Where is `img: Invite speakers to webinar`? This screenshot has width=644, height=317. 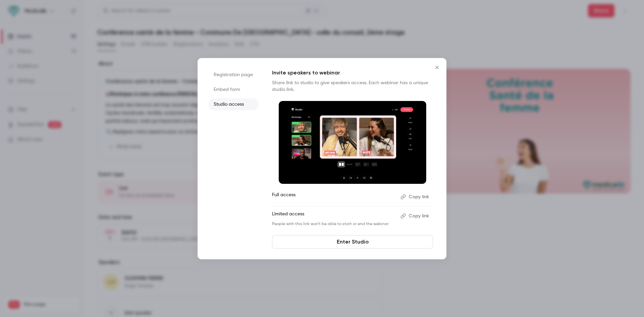 img: Invite speakers to webinar is located at coordinates (353, 142).